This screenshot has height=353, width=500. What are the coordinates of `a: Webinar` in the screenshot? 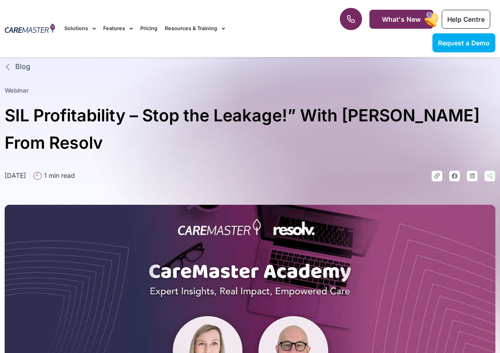 It's located at (17, 90).